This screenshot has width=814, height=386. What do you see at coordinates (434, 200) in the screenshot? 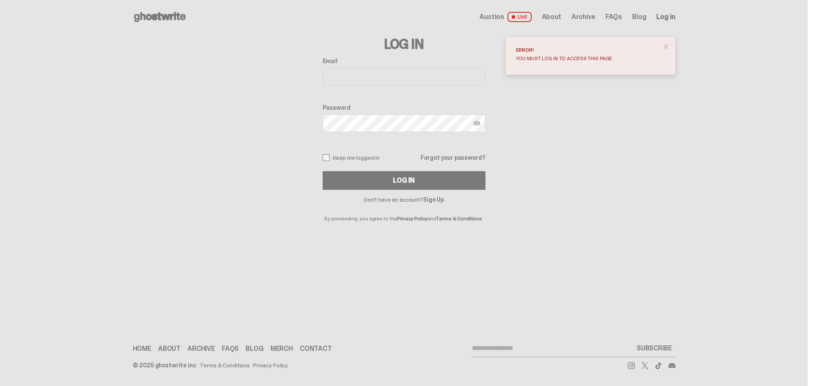
I see `a: Sign Up` at bounding box center [434, 200].